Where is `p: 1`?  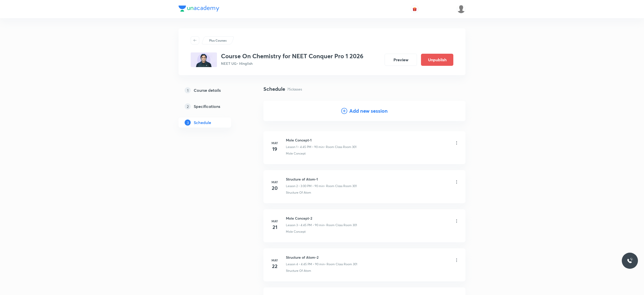 p: 1 is located at coordinates (188, 91).